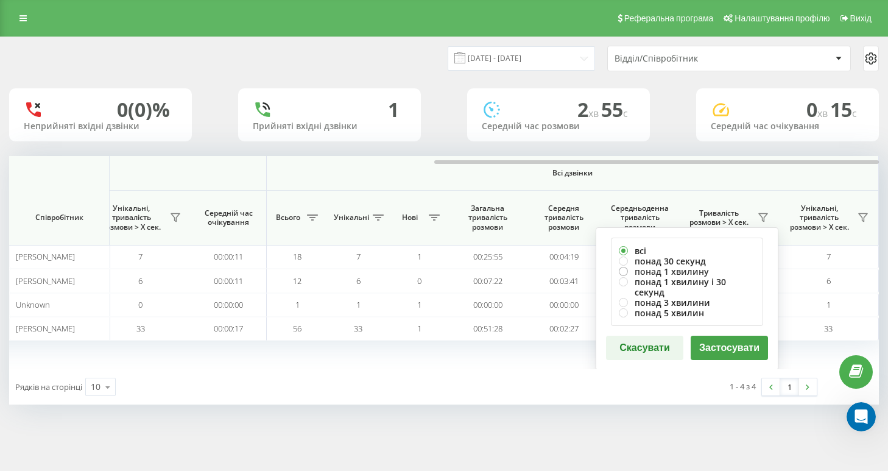 The width and height of the screenshot is (888, 471). I want to click on span: Реферальна програма, so click(668, 18).